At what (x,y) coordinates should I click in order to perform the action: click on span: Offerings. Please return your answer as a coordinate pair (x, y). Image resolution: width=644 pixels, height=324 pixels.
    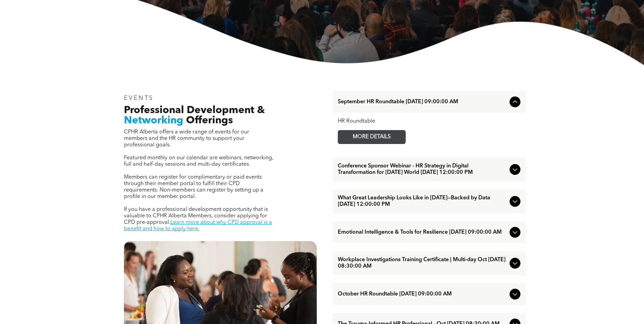
    Looking at the image, I should click on (209, 120).